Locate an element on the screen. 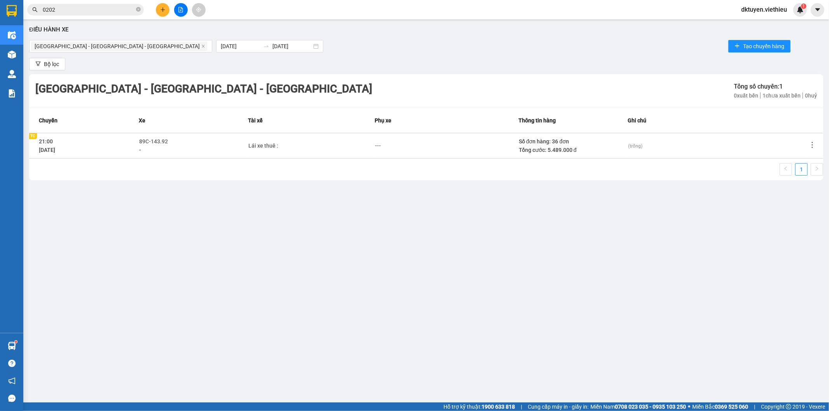  span: 0 huỷ is located at coordinates (809, 96).